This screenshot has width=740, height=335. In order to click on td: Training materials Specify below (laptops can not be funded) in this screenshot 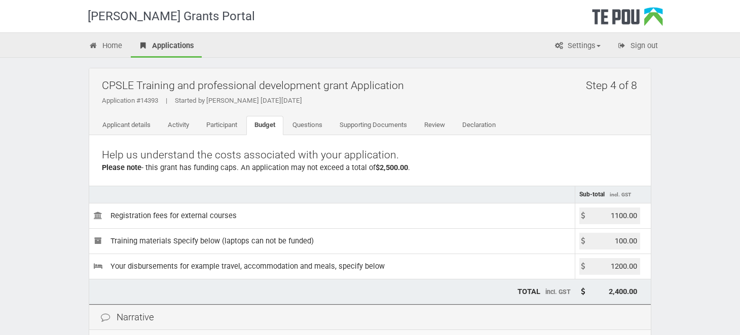, I will do `click(332, 241)`.